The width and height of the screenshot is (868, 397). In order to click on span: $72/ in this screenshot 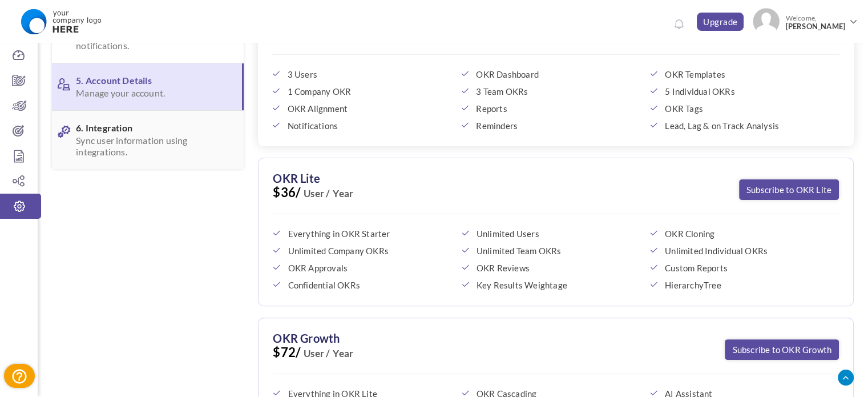, I will do `click(556, 361)`.